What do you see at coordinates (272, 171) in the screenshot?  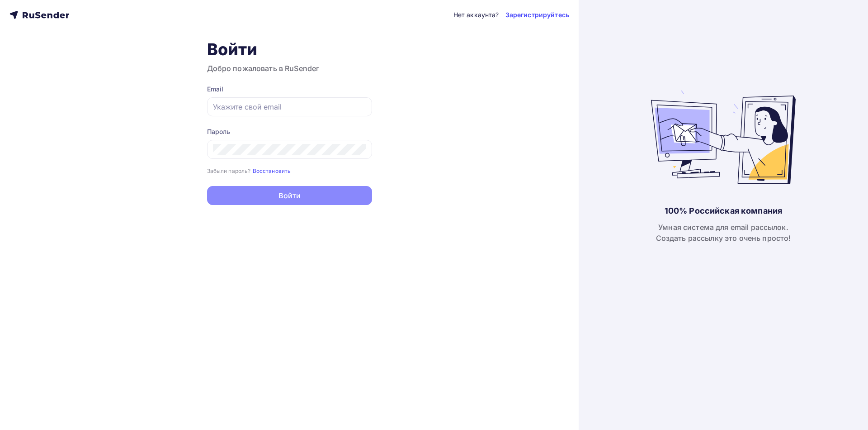 I see `small: Восстановить` at bounding box center [272, 171].